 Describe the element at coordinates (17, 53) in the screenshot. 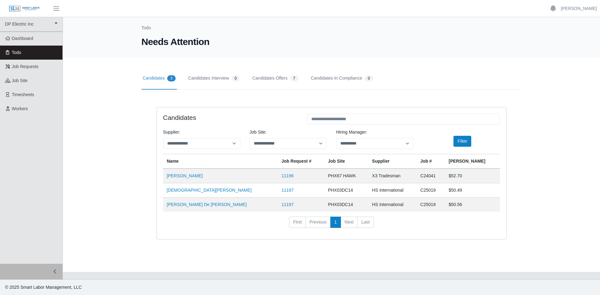

I see `span: Todo` at that location.